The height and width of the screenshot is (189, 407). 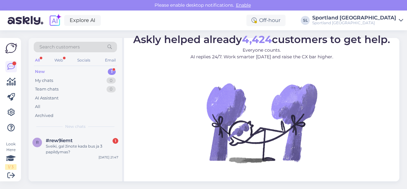 I want to click on div: 1 / 3, so click(x=11, y=167).